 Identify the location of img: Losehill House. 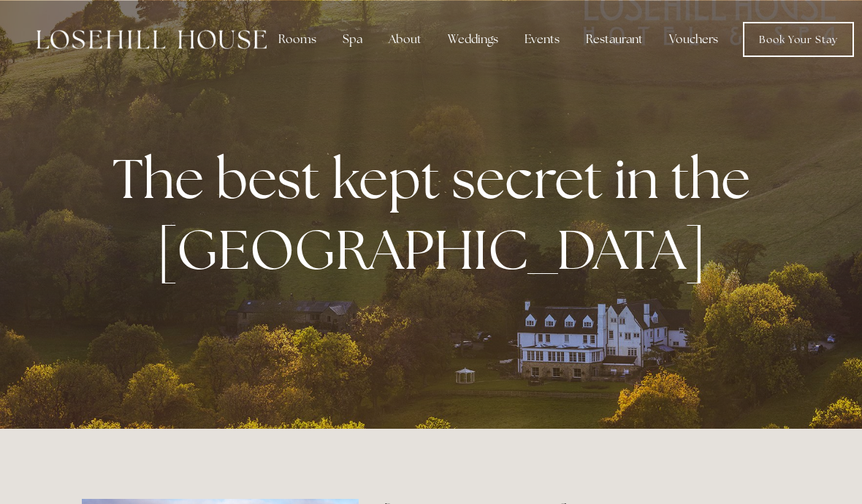
(151, 39).